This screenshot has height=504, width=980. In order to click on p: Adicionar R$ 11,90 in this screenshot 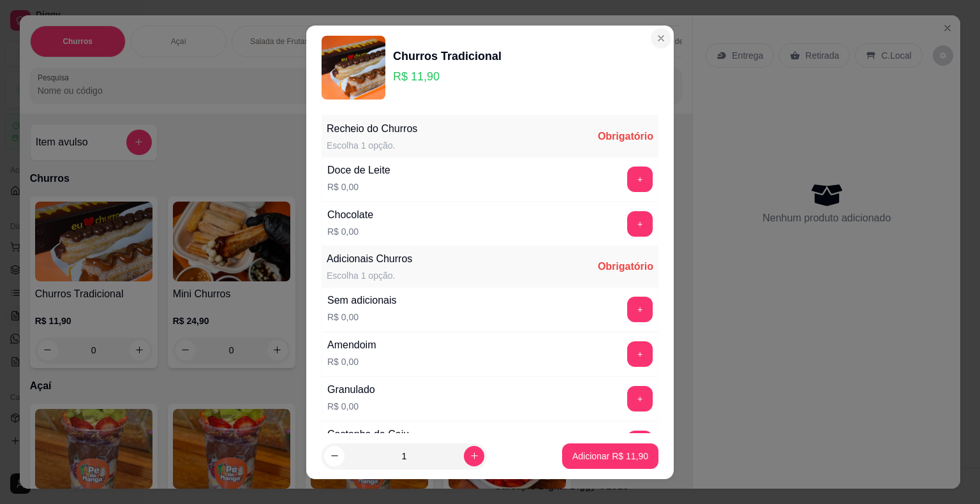, I will do `click(610, 456)`.